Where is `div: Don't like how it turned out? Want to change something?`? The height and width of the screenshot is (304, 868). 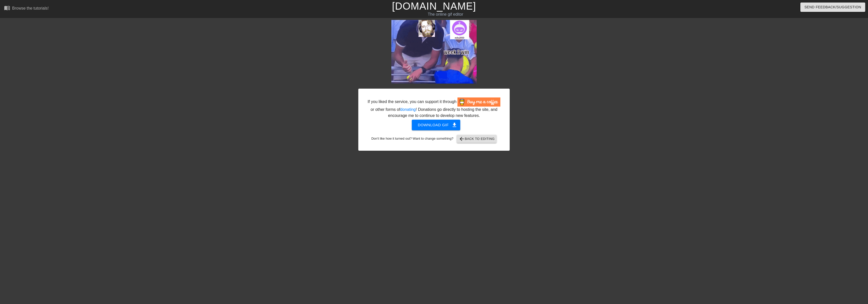
div: Don't like how it turned out? Want to change something? is located at coordinates (434, 138).